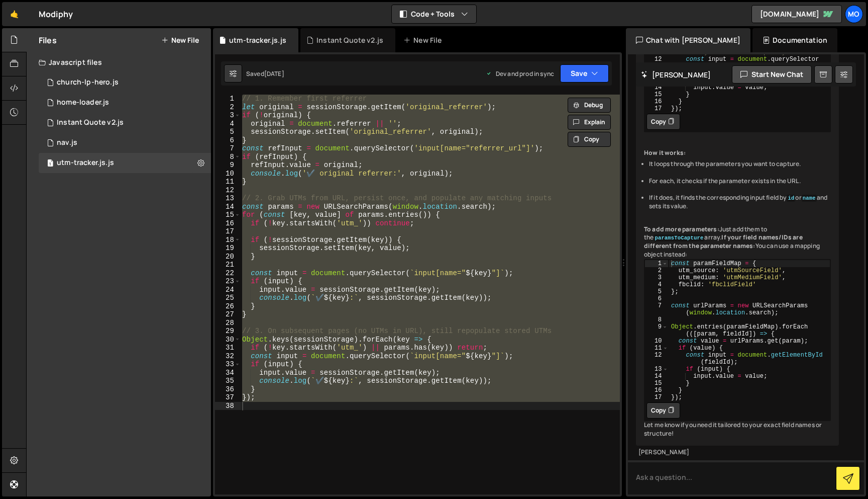 The height and width of the screenshot is (499, 868). Describe the element at coordinates (227, 264) in the screenshot. I see `div: 21` at that location.